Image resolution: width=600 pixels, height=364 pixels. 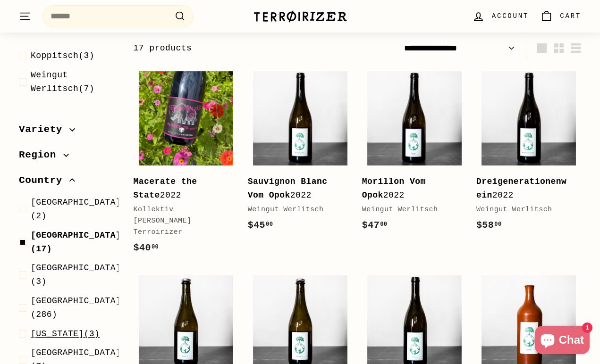 What do you see at coordinates (529, 154) in the screenshot?
I see `a: Dreigenerationenwein2022Weingut Werlitsch` at bounding box center [529, 154].